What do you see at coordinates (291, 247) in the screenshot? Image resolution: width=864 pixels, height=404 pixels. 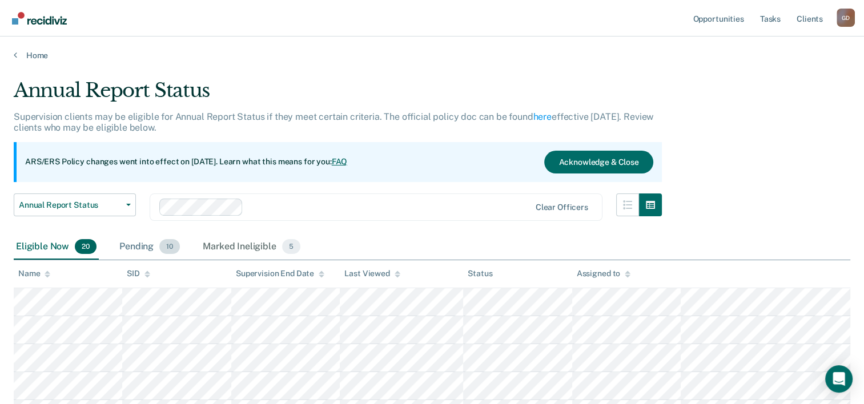 I see `span: 5` at bounding box center [291, 247].